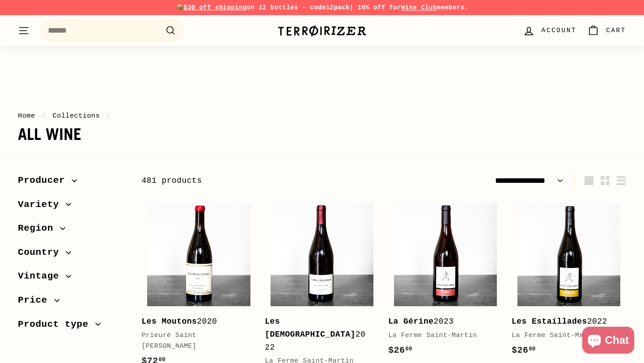 This screenshot has width=644, height=363. What do you see at coordinates (72, 279) in the screenshot?
I see `button: Vintage` at bounding box center [72, 279].